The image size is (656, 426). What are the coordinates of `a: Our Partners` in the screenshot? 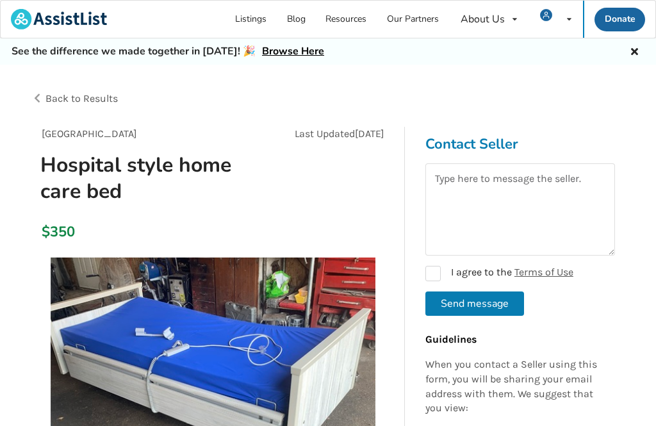 It's located at (413, 19).